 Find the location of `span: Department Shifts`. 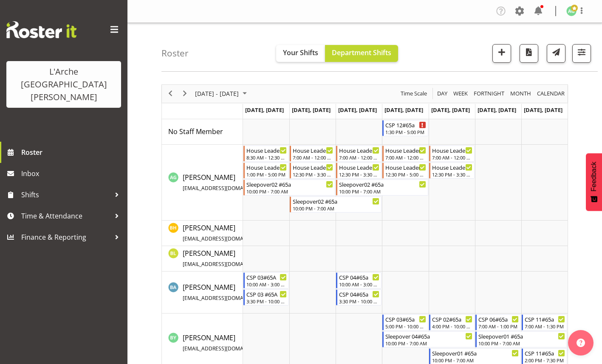

span: Department Shifts is located at coordinates (361, 52).